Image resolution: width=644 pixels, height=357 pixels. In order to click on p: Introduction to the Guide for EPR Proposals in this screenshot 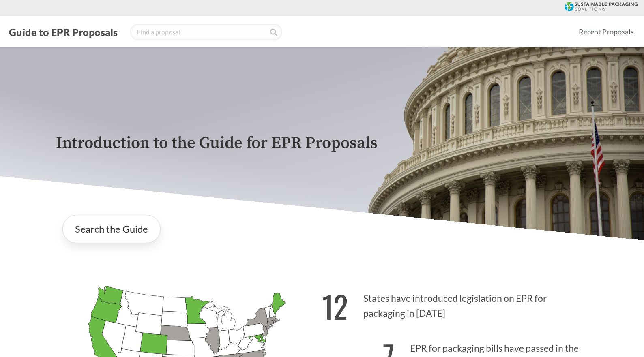, I will do `click(322, 143)`.